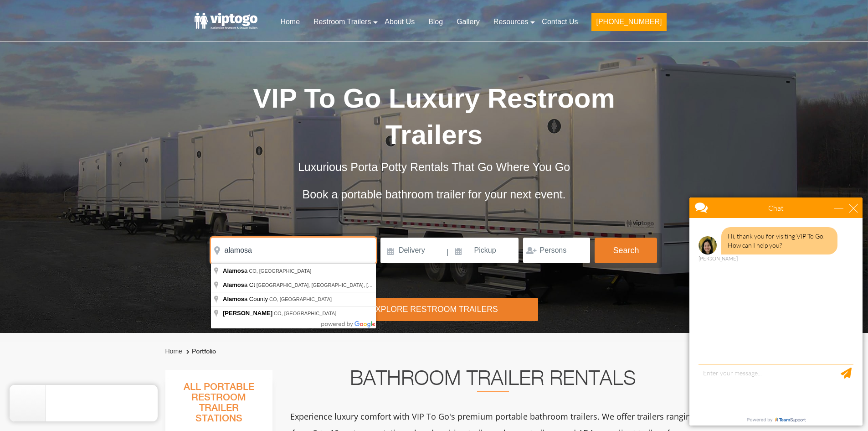  Describe the element at coordinates (293, 251) in the screenshot. I see `input: Where do you need your restroom?` at that location.